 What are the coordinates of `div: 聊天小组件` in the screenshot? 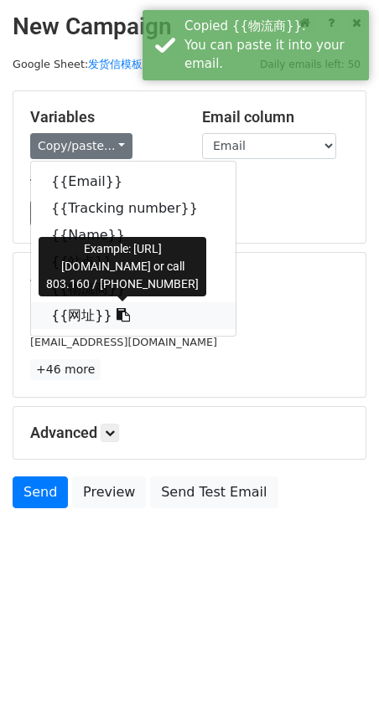 It's located at (337, 675).